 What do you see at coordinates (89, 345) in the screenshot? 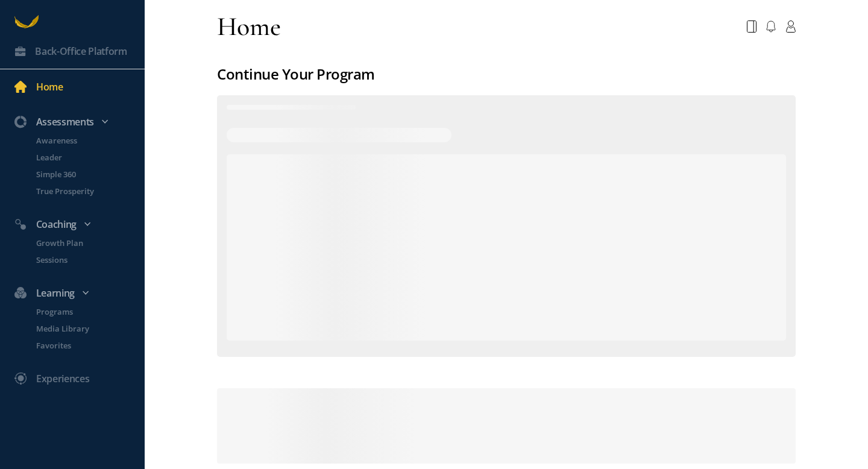
I see `p: Favorites` at bounding box center [89, 345].